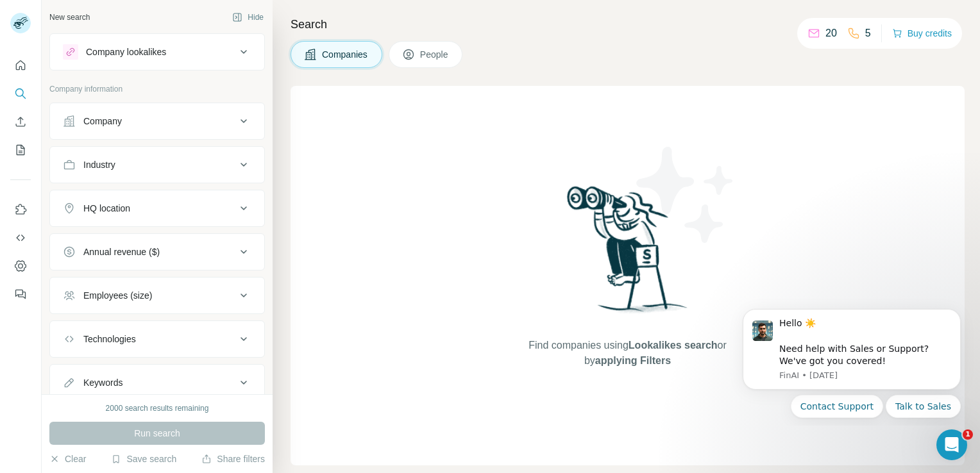 Image resolution: width=980 pixels, height=473 pixels. Describe the element at coordinates (20, 150) in the screenshot. I see `button: My lists` at that location.